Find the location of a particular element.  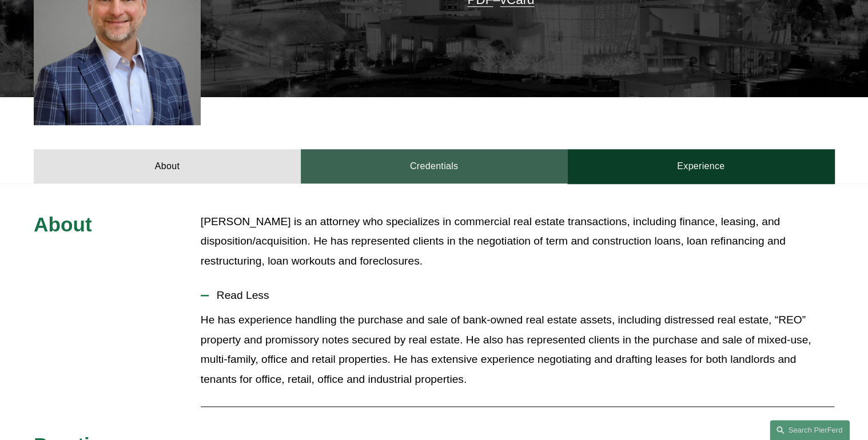

a: Search this site is located at coordinates (810, 430).